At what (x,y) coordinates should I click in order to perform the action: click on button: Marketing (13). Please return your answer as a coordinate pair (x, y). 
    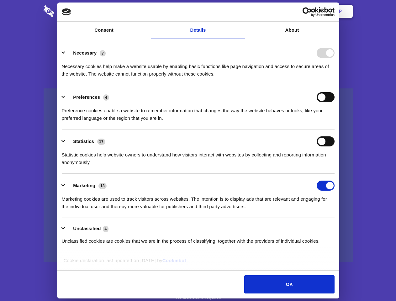
    Looking at the image, I should click on (86, 185).